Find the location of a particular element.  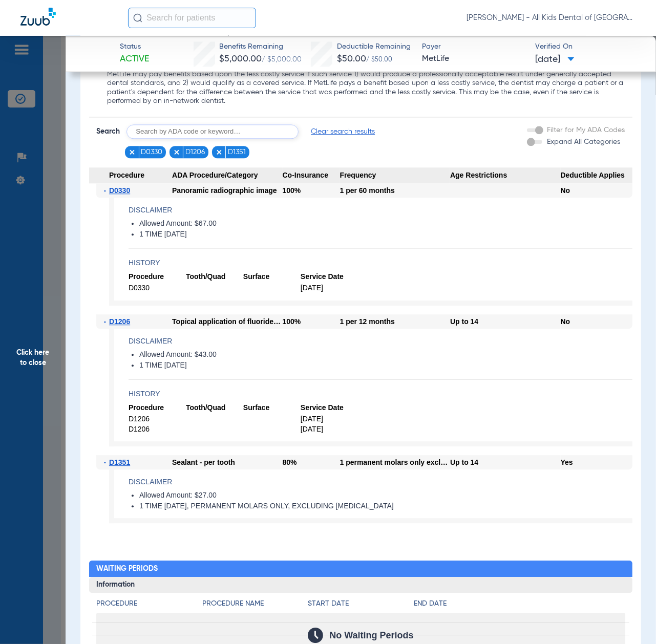

app-breakdown-title: Start Date is located at coordinates (360, 606).